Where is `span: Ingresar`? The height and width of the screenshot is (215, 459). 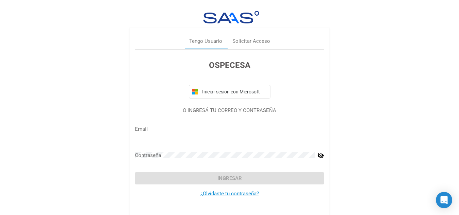 span: Ingresar is located at coordinates (230, 178).